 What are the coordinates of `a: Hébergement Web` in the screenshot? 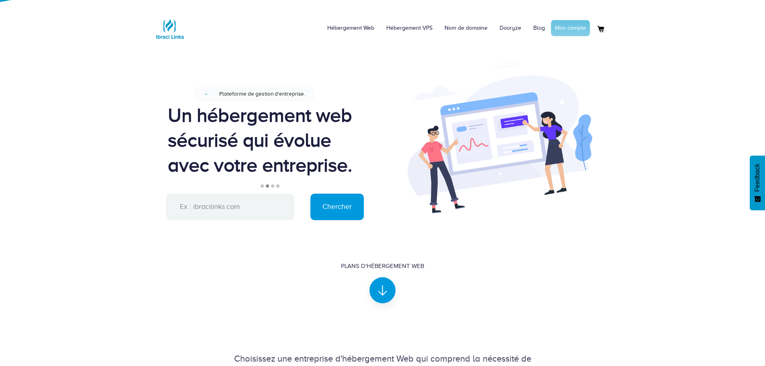 It's located at (351, 28).